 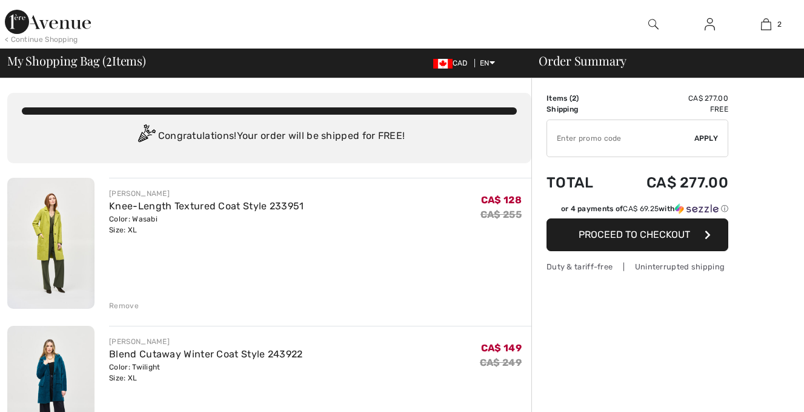 I want to click on span: My Shopping Bag ( Items), so click(x=76, y=61).